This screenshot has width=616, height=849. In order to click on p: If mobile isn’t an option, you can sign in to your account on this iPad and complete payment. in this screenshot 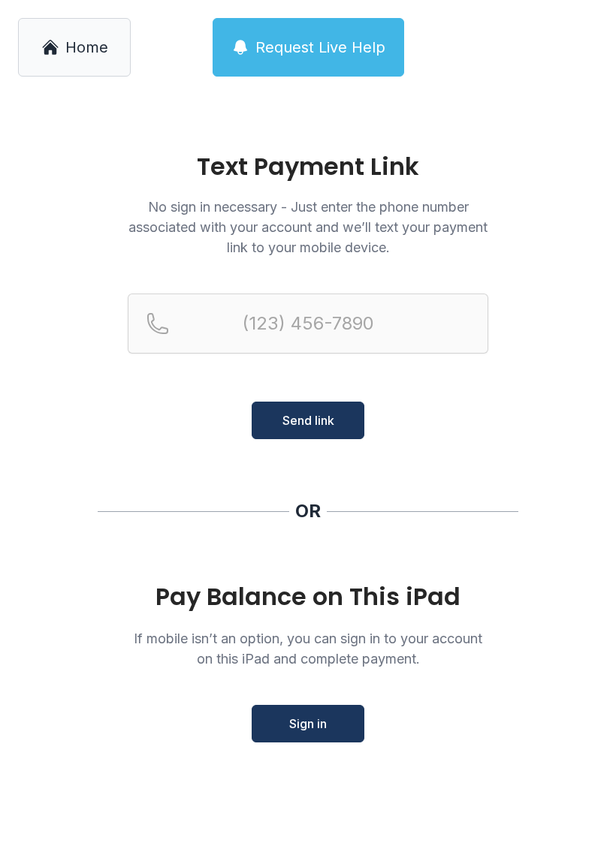, I will do `click(308, 649)`.